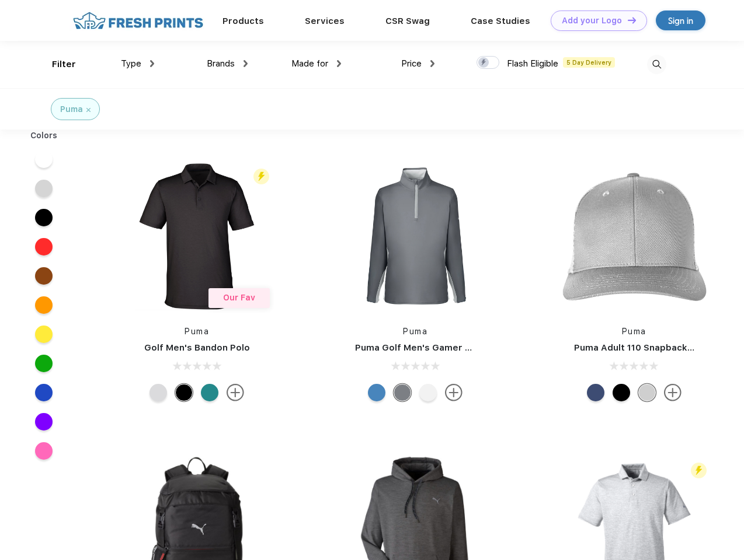 The width and height of the screenshot is (744, 560). Describe the element at coordinates (680, 21) in the screenshot. I see `a: Sign in` at that location.